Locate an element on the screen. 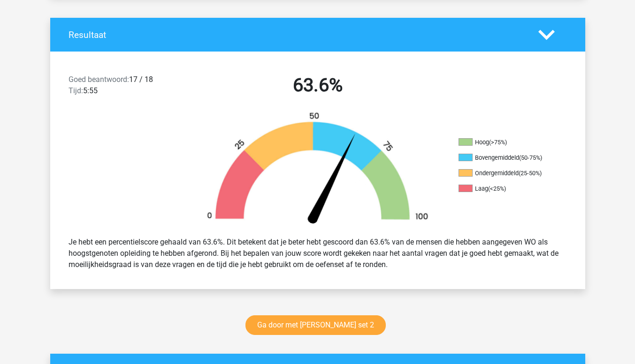 The image size is (635, 364). div: 17 / 18 5:55 is located at coordinates (126, 87).